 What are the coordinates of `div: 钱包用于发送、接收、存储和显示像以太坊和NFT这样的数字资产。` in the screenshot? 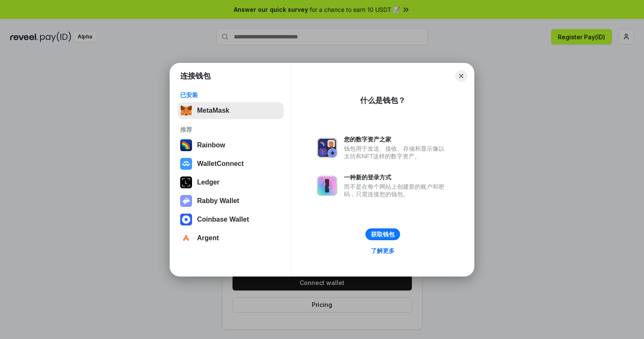 It's located at (396, 152).